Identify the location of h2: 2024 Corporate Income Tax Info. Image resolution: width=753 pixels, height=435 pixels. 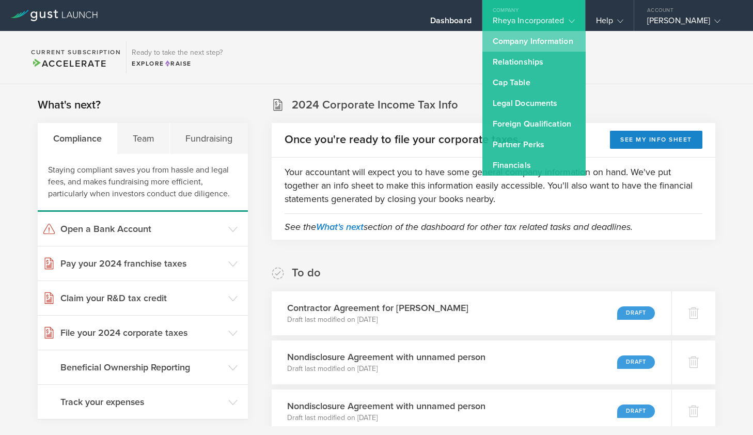
(375, 105).